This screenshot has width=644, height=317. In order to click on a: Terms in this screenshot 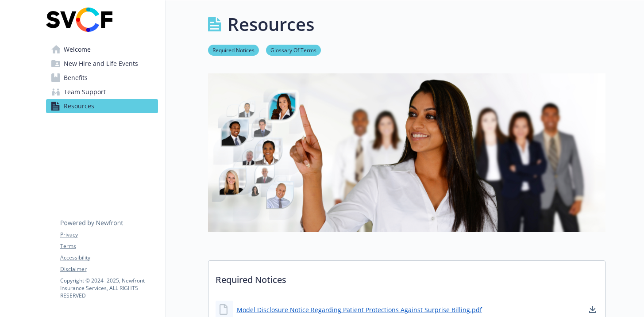, I will do `click(109, 246)`.